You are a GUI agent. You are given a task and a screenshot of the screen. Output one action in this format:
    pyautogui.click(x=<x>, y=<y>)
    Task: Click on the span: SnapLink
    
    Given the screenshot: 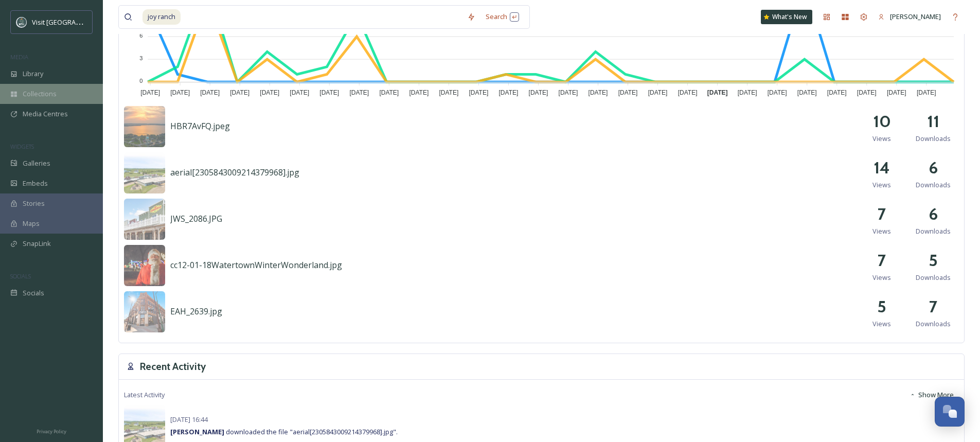 What is the action you would take?
    pyautogui.click(x=36, y=243)
    